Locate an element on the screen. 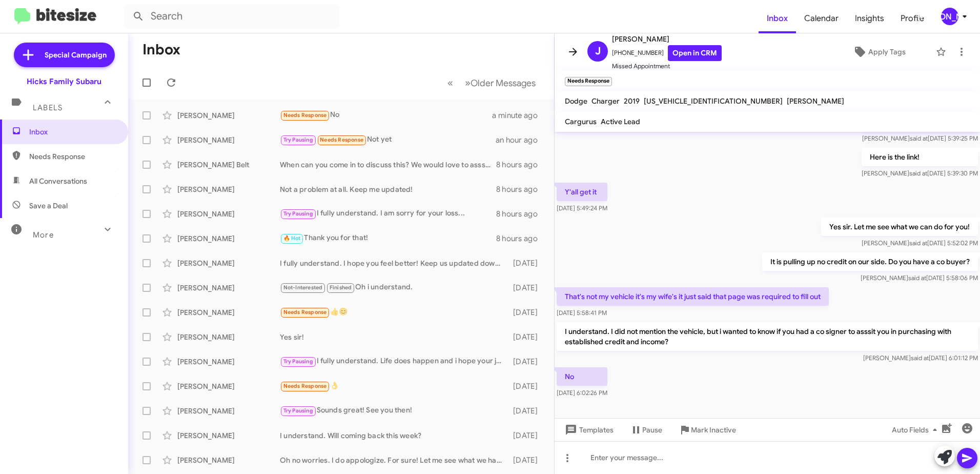  div: Not yet is located at coordinates (387, 139).